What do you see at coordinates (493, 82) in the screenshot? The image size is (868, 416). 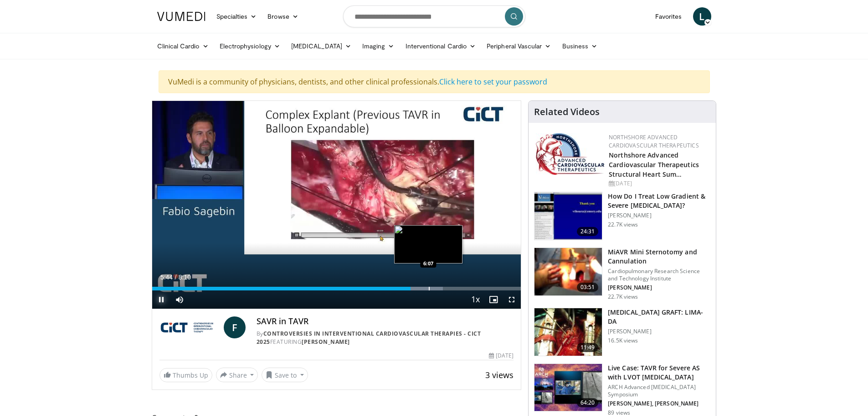 I see `a: Click here to set your password` at bounding box center [493, 82].